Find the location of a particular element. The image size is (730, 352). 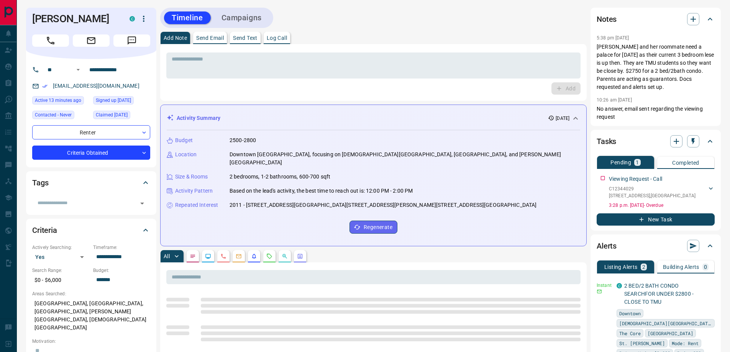

div: Thu Aug 14 2025 is located at coordinates (61, 102).